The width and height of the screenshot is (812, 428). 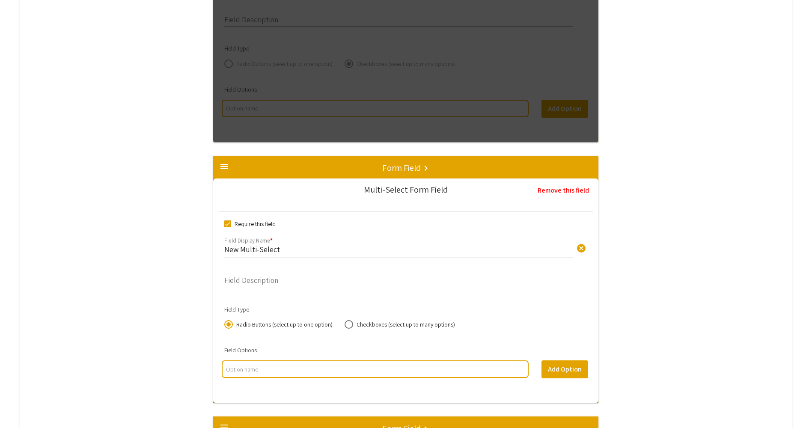 I want to click on span: Checkboxes (select up to many options), so click(x=404, y=324).